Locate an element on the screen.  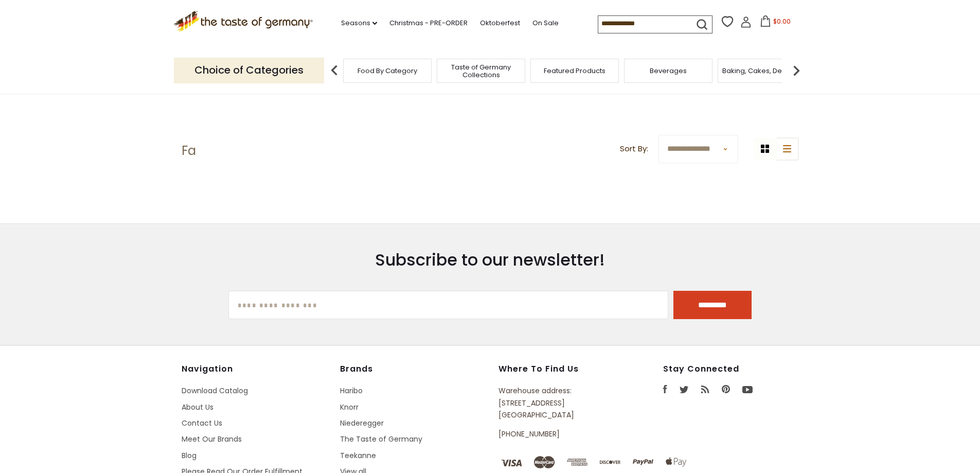
a: Download Catalog is located at coordinates (215, 391).